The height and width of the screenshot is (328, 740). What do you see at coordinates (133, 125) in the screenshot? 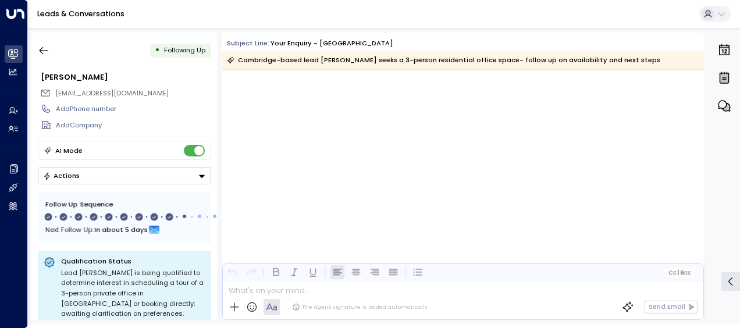
I see `div: AddCompany` at bounding box center [133, 125].